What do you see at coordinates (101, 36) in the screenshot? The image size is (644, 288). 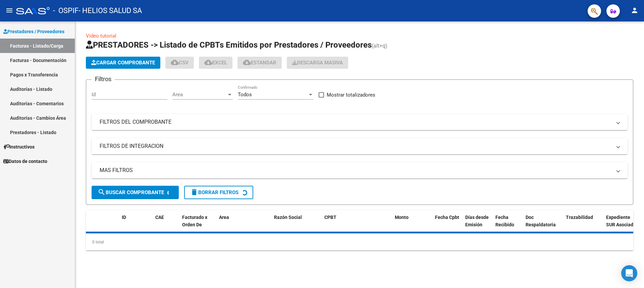 I see `a: Video tutorial` at bounding box center [101, 36].